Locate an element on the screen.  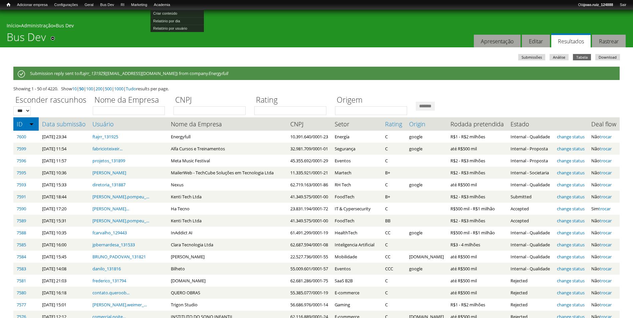
td: Accepted is located at coordinates (530, 209).